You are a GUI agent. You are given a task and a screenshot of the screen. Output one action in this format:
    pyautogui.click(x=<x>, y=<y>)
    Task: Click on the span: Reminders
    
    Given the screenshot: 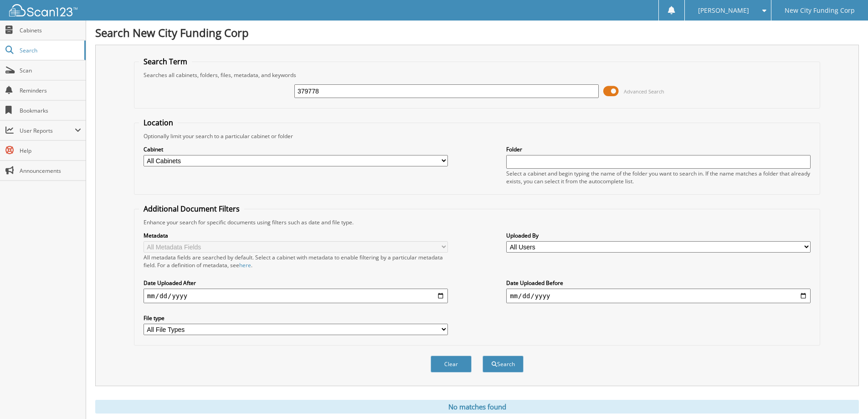 What is the action you would take?
    pyautogui.click(x=50, y=90)
    